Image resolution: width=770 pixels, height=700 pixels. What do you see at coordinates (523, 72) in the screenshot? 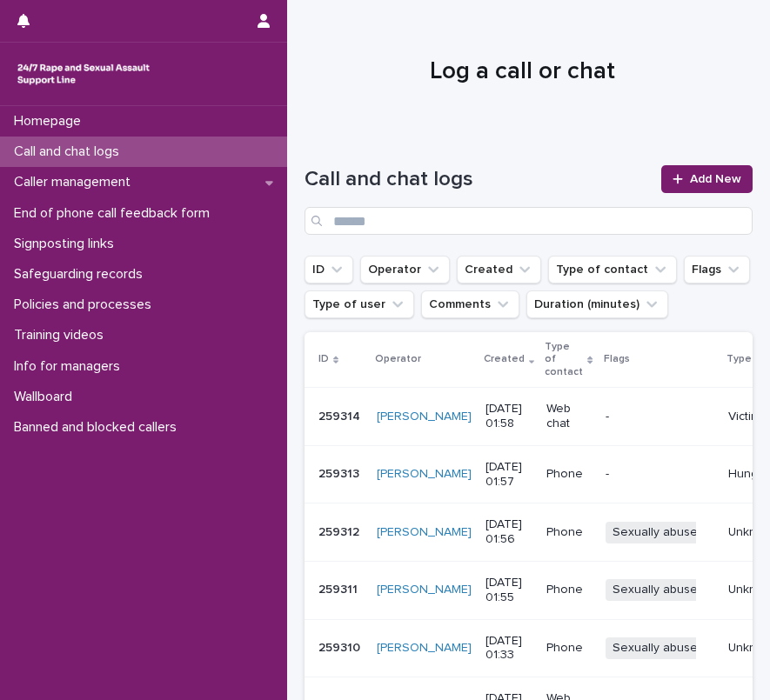
I see `h1: Log a call or chat` at bounding box center [523, 72].